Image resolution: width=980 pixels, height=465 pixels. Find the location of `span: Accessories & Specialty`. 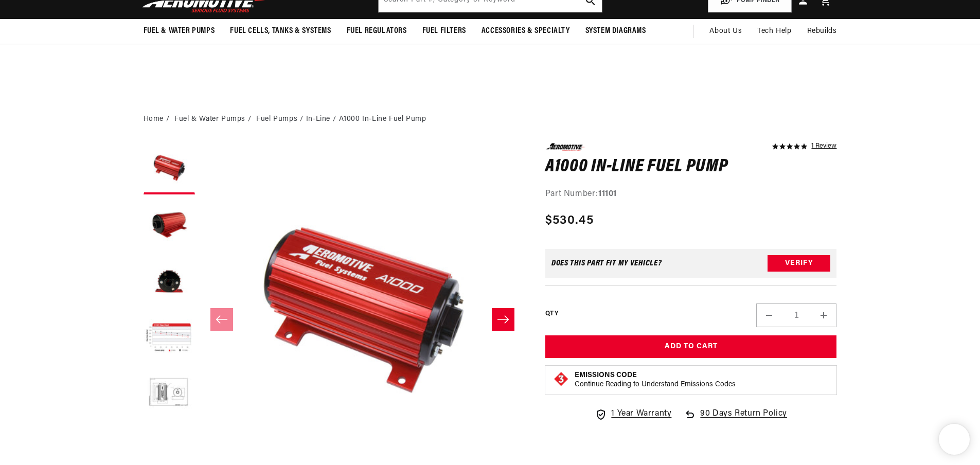

span: Accessories & Specialty is located at coordinates (525, 31).